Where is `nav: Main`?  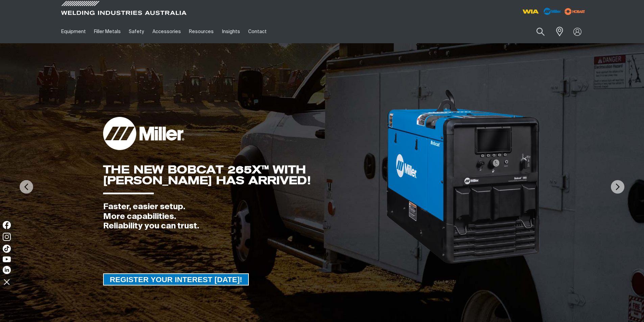 nav: Main is located at coordinates (255, 31).